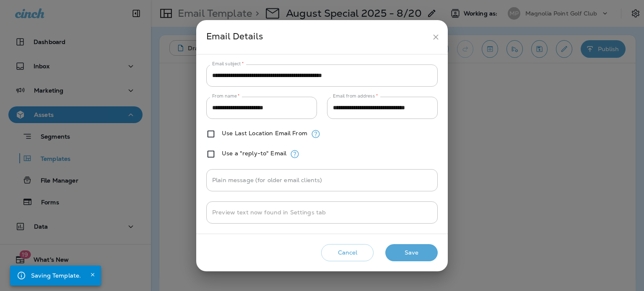  What do you see at coordinates (411, 252) in the screenshot?
I see `button: Save` at bounding box center [411, 252].